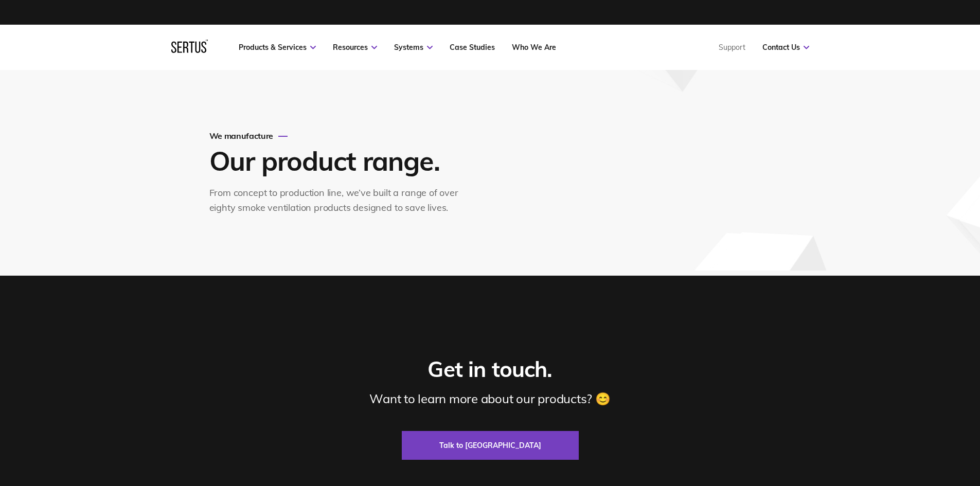  What do you see at coordinates (785, 48) in the screenshot?
I see `a: Contact Us` at bounding box center [785, 48].